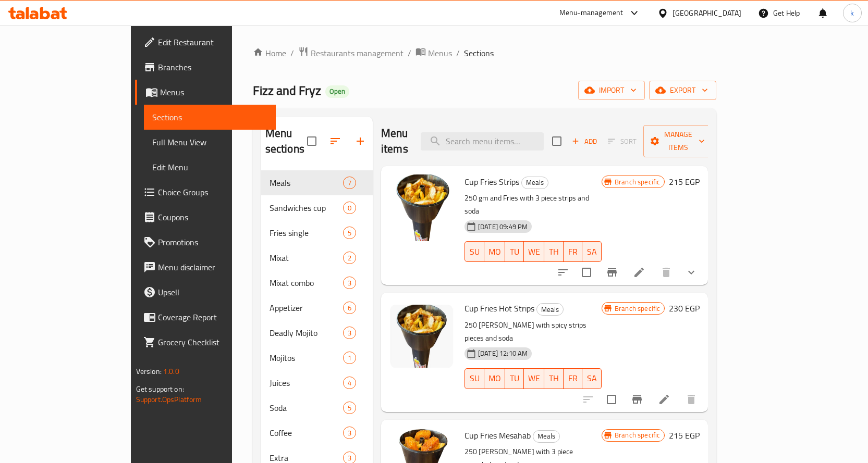 Image resolution: width=868 pixels, height=463 pixels. What do you see at coordinates (475, 252) in the screenshot?
I see `button: SU` at bounding box center [475, 252].